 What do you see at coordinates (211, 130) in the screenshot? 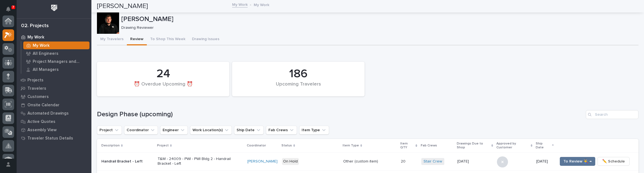
I see `button: Work Location(s)` at bounding box center [211, 130].